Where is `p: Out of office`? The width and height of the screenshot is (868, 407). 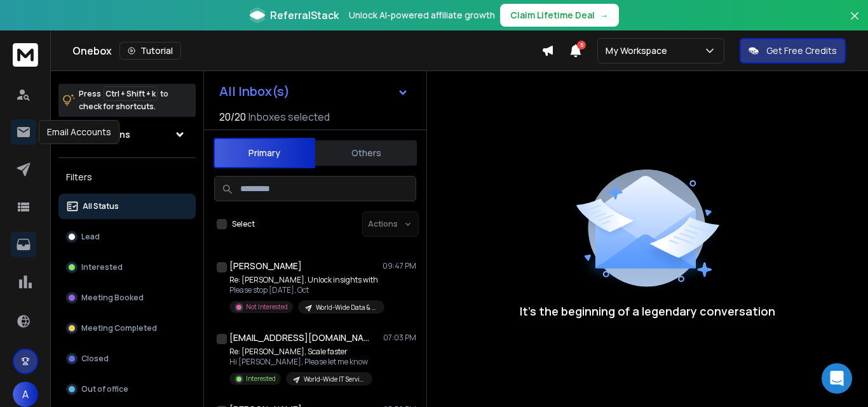 p: Out of office is located at coordinates (105, 390).